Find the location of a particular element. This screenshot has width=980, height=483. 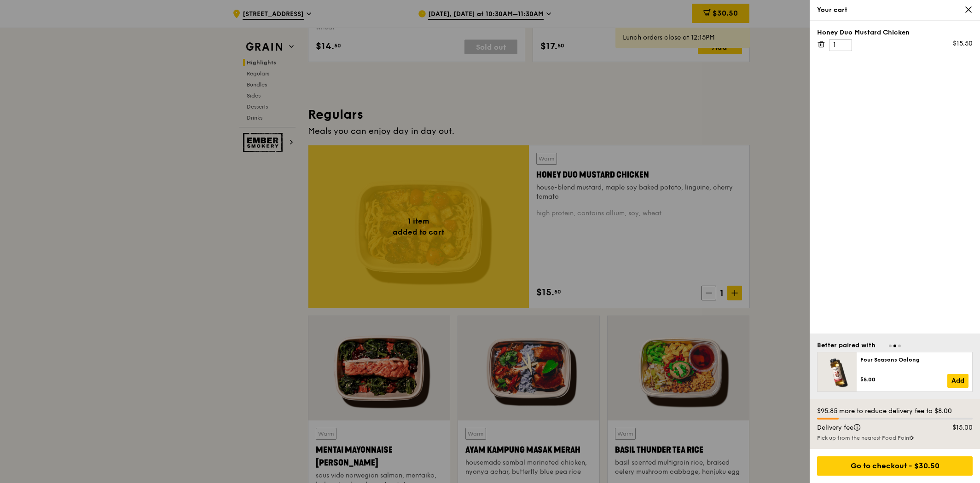

span: Go to slide 3 is located at coordinates (899, 346).